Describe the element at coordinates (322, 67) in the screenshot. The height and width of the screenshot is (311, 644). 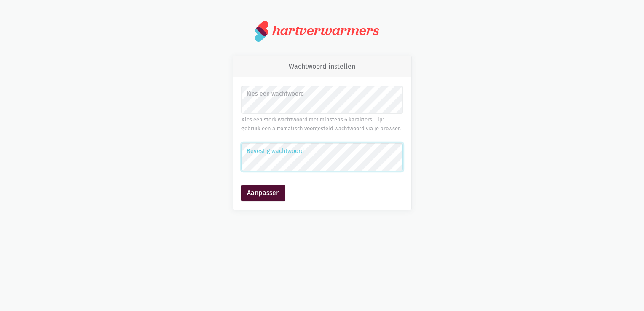
I see `div: Wachtwoord instellen` at that location.